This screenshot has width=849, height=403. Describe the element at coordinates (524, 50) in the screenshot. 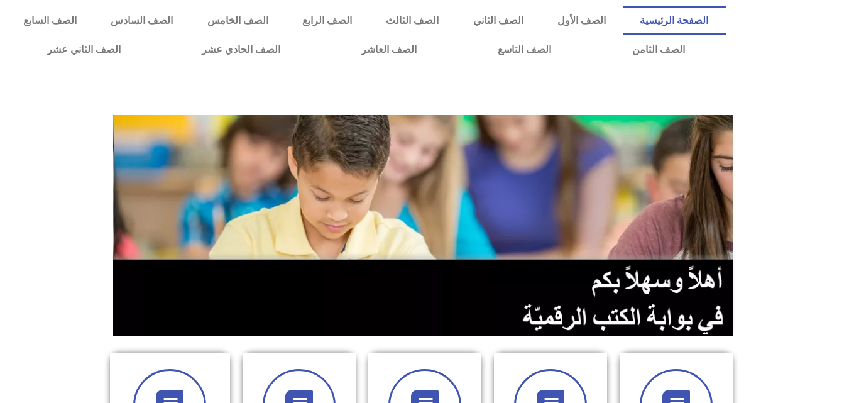

I see `a: الصف التاسع` at that location.